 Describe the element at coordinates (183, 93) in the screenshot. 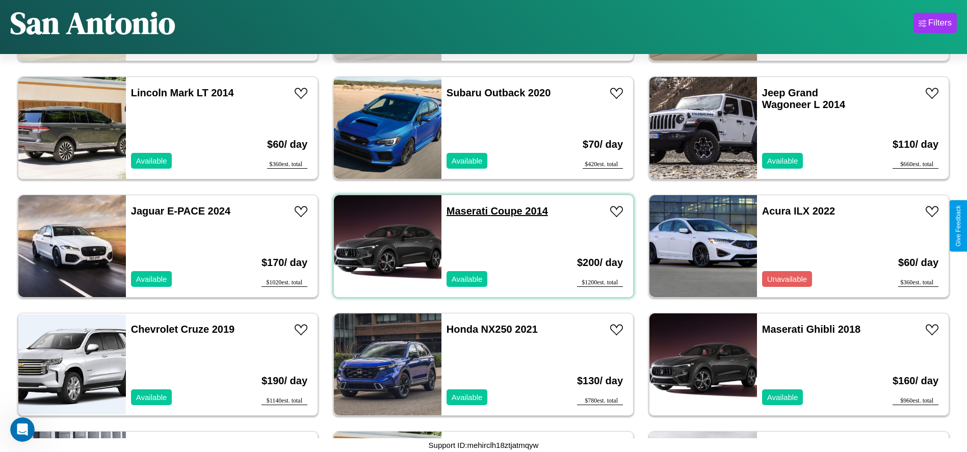

I see `a: Lincoln Mark LT 2014` at that location.